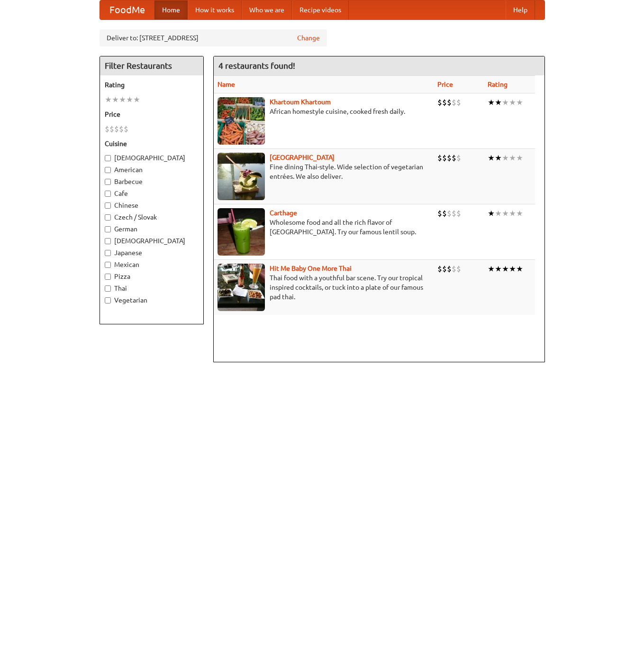  Describe the element at coordinates (324, 288) in the screenshot. I see `p: Thai food with a youthful bar scene. Try our tropical inspired cocktails, or tuck into a plate of...` at that location.